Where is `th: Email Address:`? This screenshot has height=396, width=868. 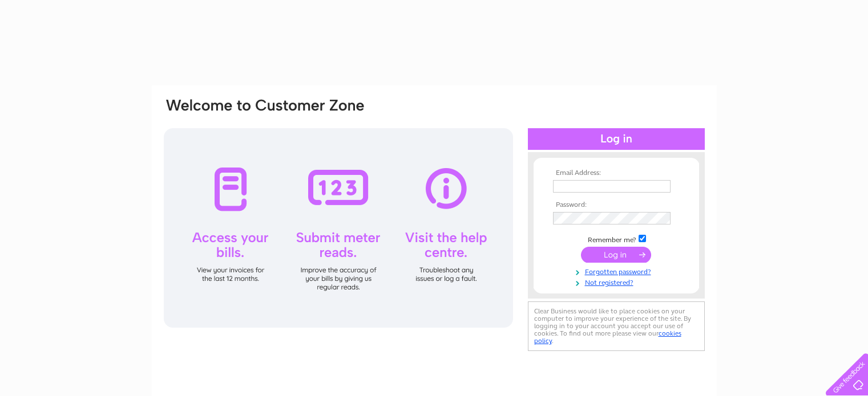 th: Email Address: is located at coordinates (617, 173).